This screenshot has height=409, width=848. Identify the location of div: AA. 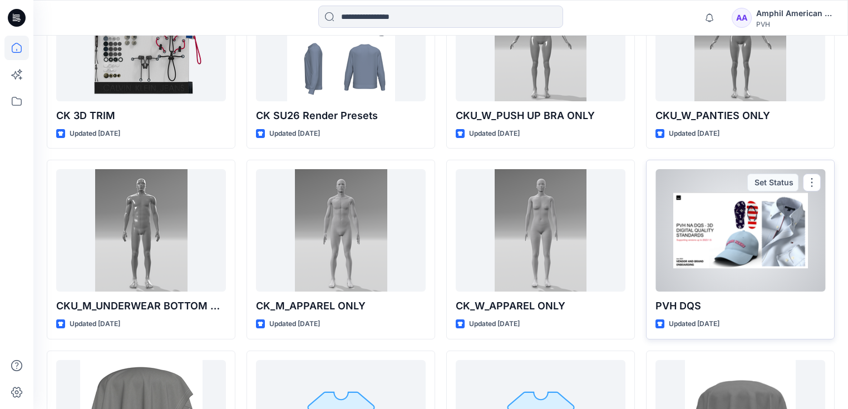
(742, 18).